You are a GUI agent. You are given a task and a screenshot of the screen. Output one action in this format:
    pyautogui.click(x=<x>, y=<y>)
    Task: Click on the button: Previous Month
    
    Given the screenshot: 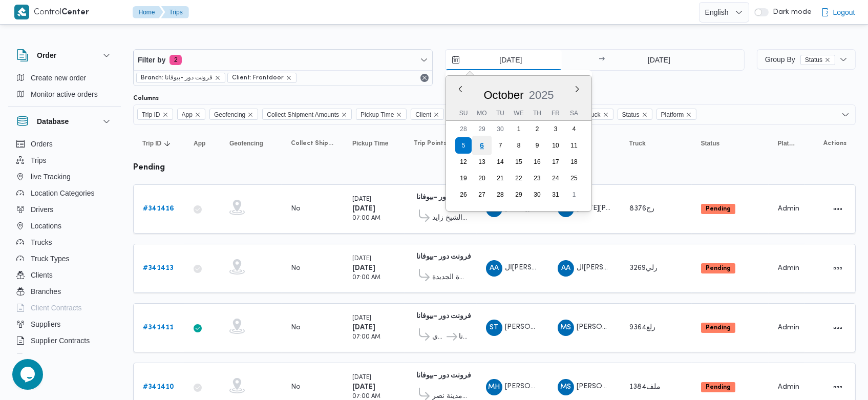 What is the action you would take?
    pyautogui.click(x=461, y=90)
    